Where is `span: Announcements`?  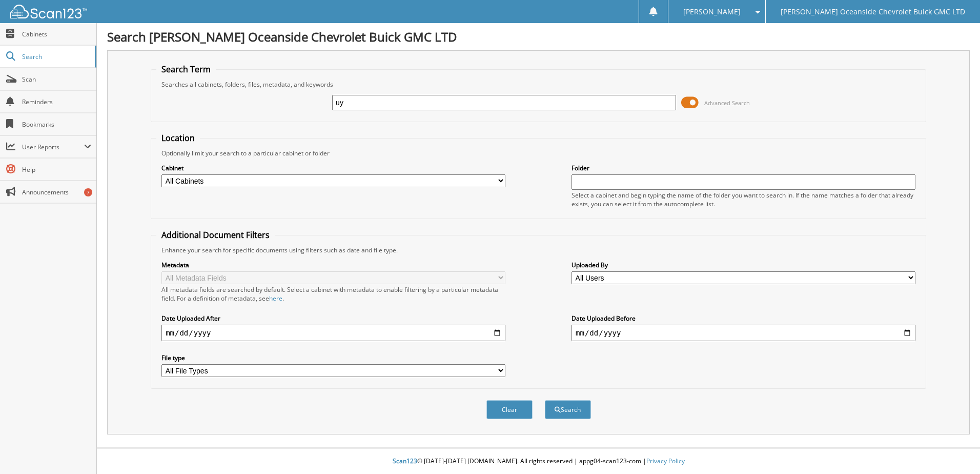 span: Announcements is located at coordinates (56, 192).